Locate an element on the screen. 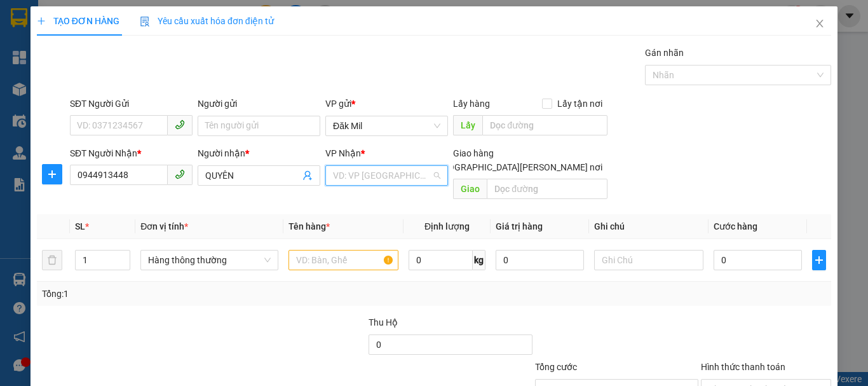 The height and width of the screenshot is (386, 868). div: Tổng: 1 is located at coordinates (188, 294).